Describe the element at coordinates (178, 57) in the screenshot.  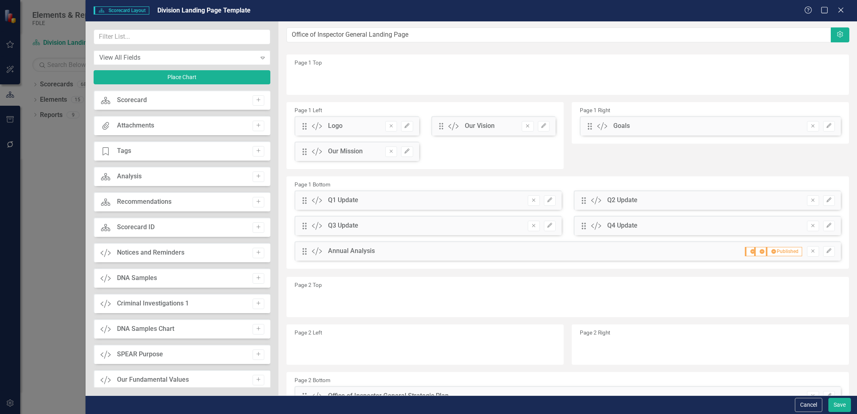
I see `div: View All Fields` at that location.